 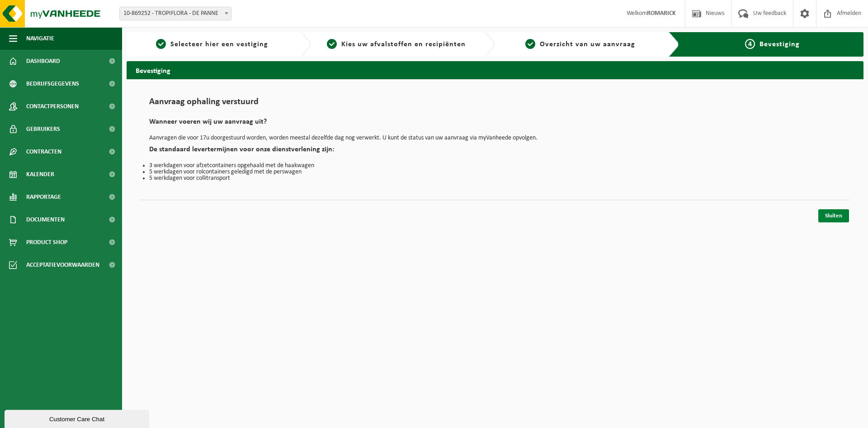 I want to click on a: 3Overzicht van uw aanvraag, so click(x=581, y=44).